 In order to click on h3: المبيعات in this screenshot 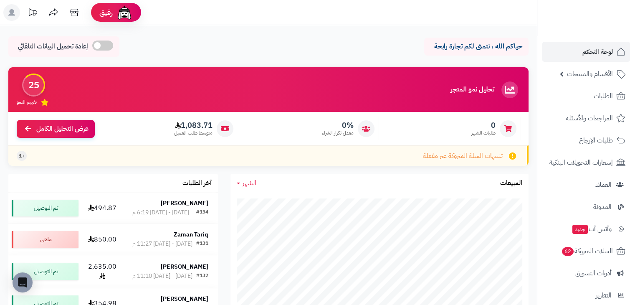, I will do `click(511, 183)`.